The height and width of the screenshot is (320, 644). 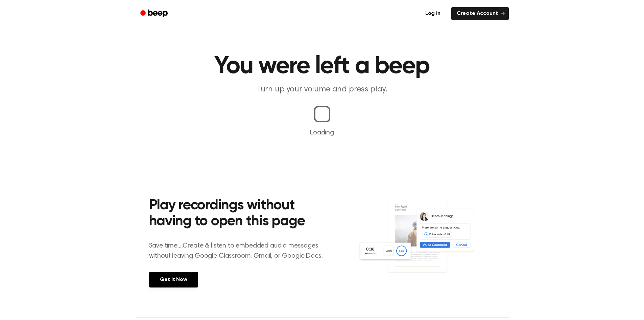 I want to click on a: Beep, so click(x=155, y=13).